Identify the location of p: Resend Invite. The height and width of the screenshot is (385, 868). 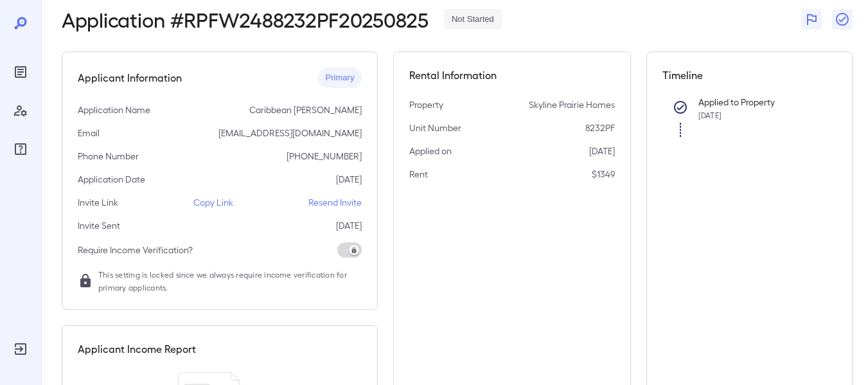
(335, 203).